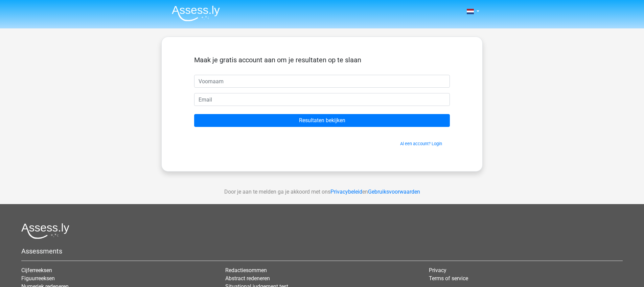 The width and height of the screenshot is (644, 287). Describe the element at coordinates (421, 144) in the screenshot. I see `a: Al een account? Login` at that location.